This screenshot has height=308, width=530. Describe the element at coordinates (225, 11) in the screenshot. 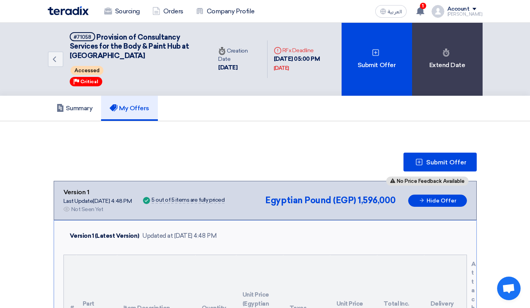

I see `a: Company Profile` at that location.